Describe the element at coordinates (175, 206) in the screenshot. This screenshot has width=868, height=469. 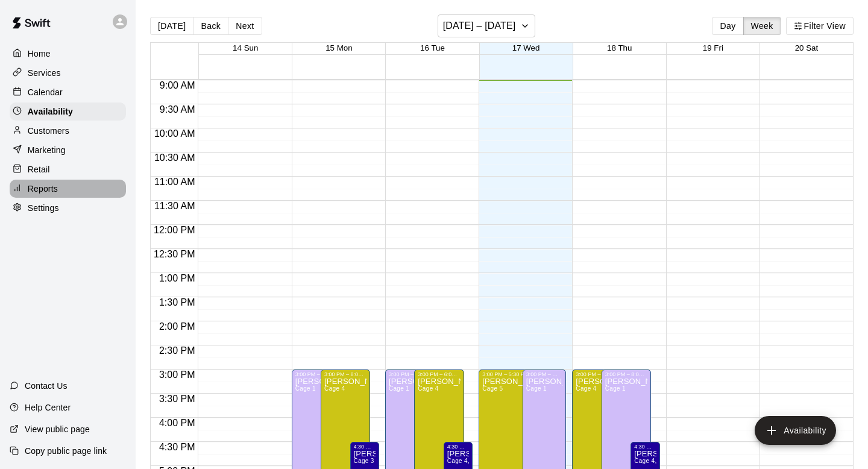
I see `span: 11:30 AM` at that location.